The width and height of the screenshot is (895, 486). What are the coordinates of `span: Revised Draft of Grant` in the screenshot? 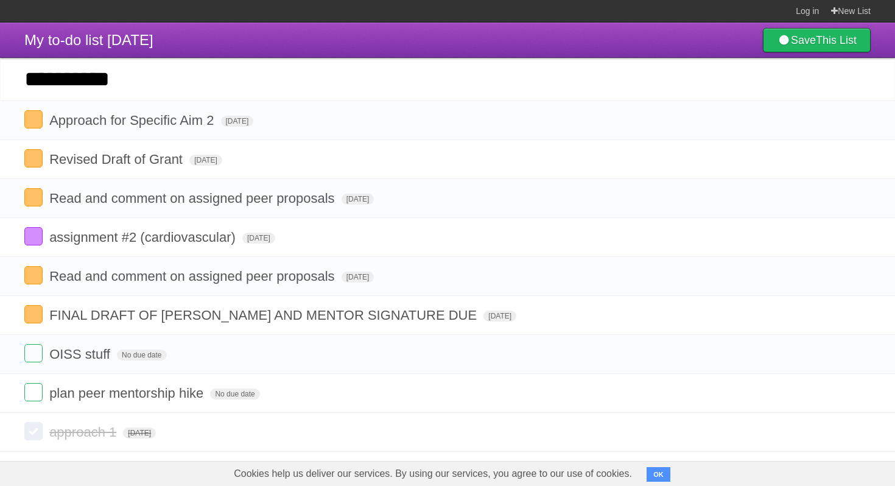 It's located at (118, 159).